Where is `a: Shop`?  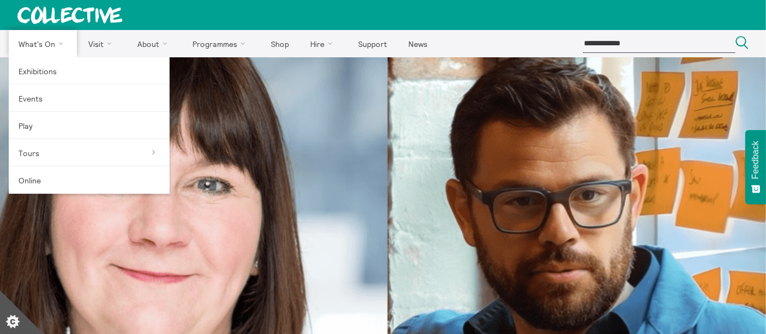 a: Shop is located at coordinates (280, 44).